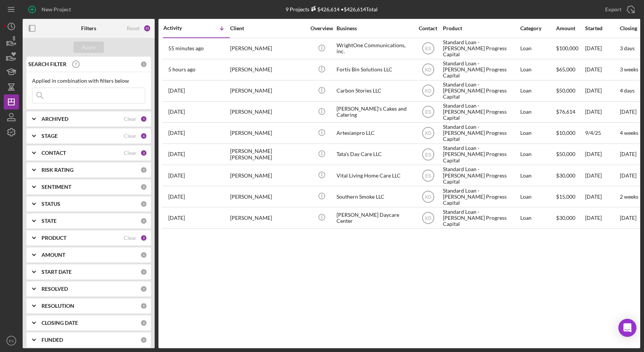 The width and height of the screenshot is (644, 352). I want to click on div: Reset, so click(133, 28).